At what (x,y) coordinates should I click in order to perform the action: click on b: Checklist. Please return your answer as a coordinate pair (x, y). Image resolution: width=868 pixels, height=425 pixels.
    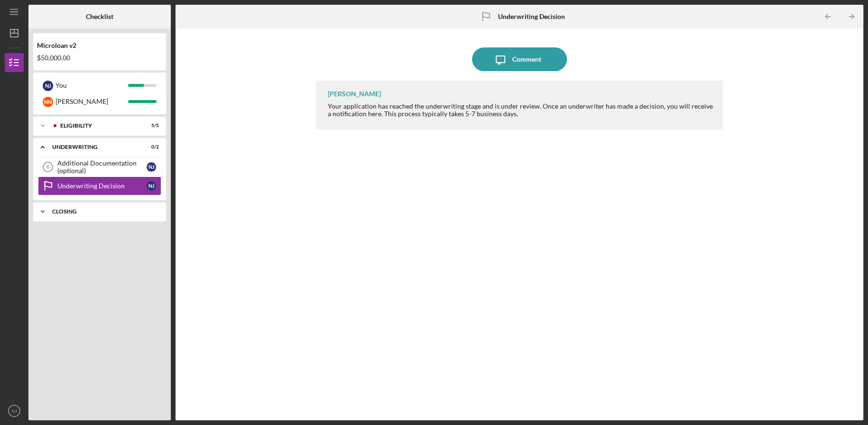
    Looking at the image, I should click on (99, 17).